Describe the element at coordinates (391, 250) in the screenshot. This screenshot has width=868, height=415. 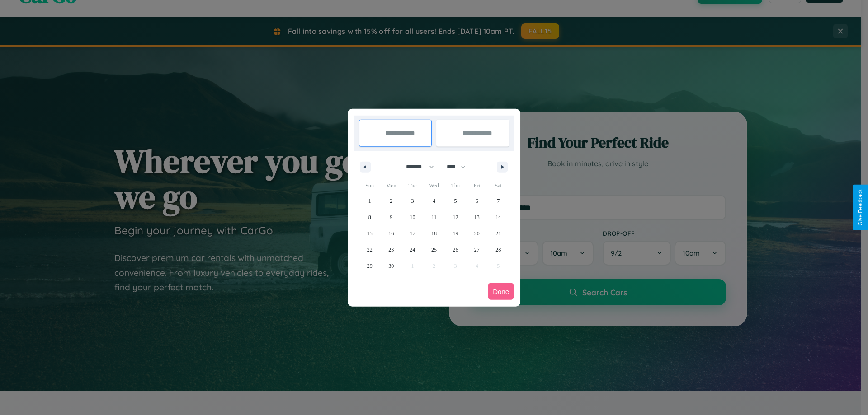
I see `button: 23` at that location.